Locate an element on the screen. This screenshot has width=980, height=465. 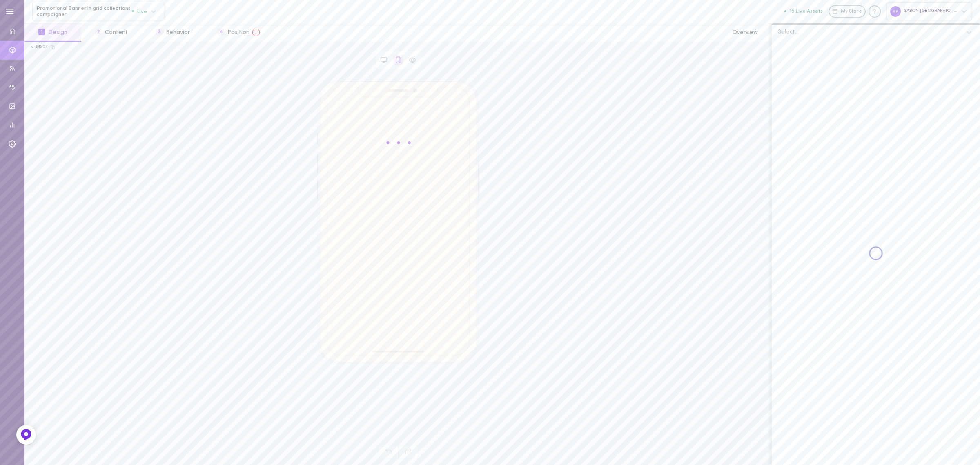
button: 1Design is located at coordinates (53, 32).